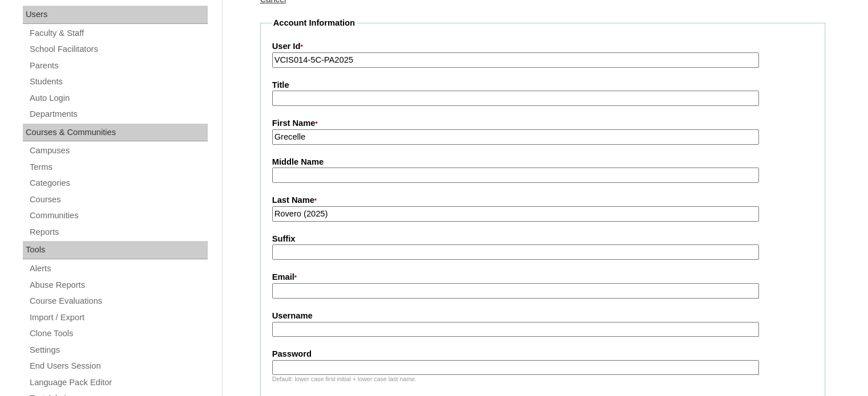 Image resolution: width=868 pixels, height=396 pixels. What do you see at coordinates (118, 269) in the screenshot?
I see `a: Alerts` at bounding box center [118, 269].